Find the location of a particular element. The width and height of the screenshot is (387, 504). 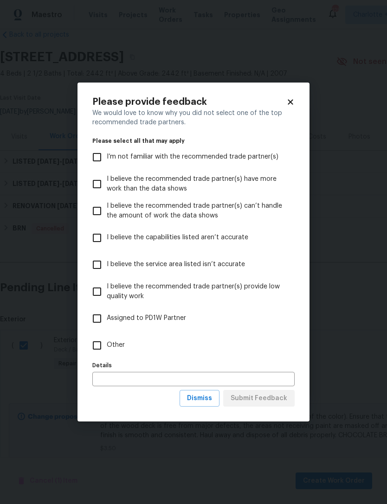

span: I believe the service area listed isn’t accurate is located at coordinates (176, 265).